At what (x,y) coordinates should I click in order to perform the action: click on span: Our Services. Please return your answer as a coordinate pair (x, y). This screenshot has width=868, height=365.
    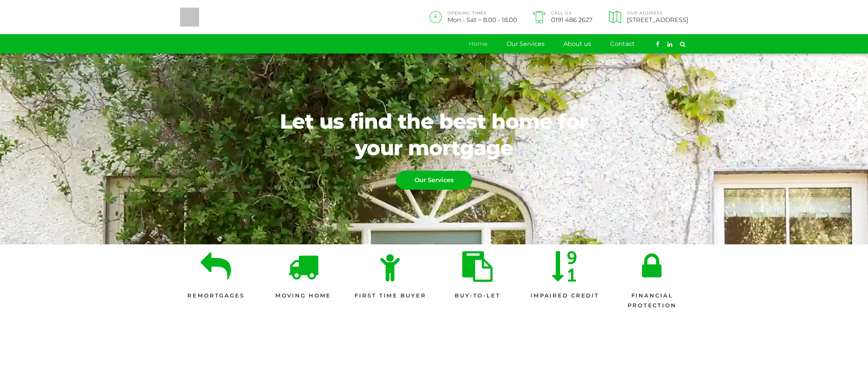
    Looking at the image, I should click on (434, 180).